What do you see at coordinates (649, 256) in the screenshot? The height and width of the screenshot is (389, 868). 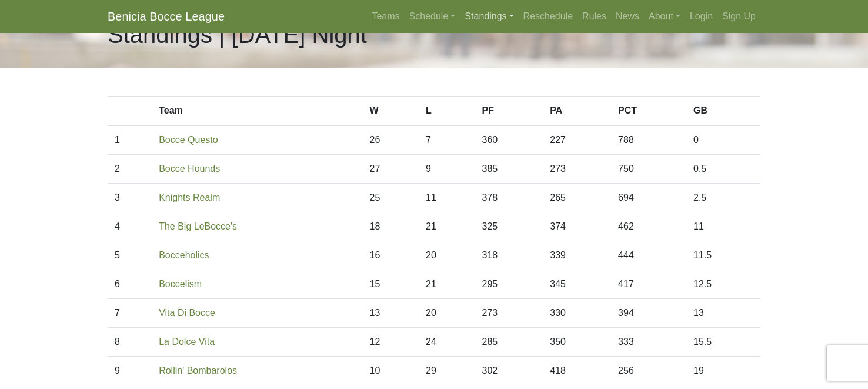 I see `td: 444` at bounding box center [649, 256].